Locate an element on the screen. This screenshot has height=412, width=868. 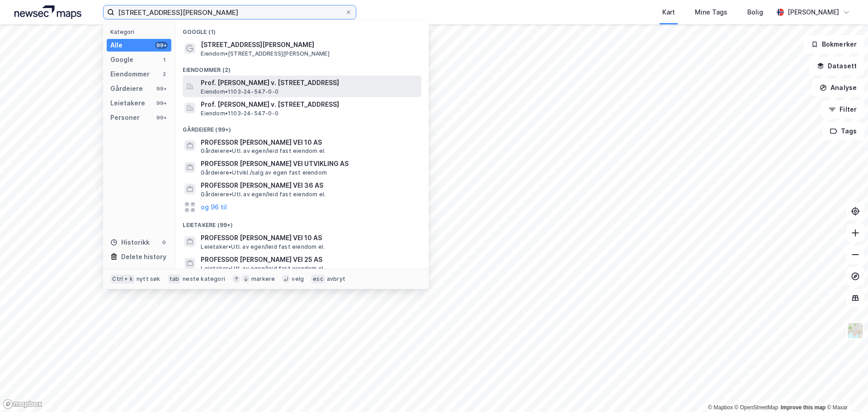
div: Google (1) is located at coordinates (302, 30).